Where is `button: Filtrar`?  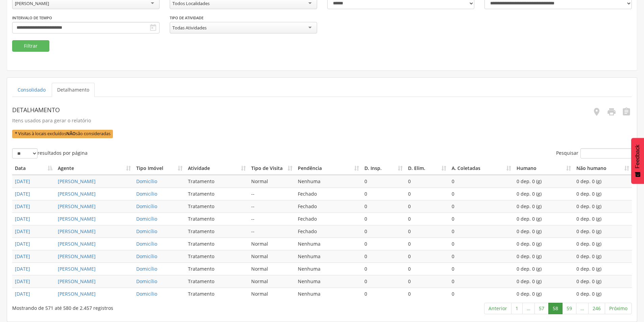 button: Filtrar is located at coordinates (31, 46).